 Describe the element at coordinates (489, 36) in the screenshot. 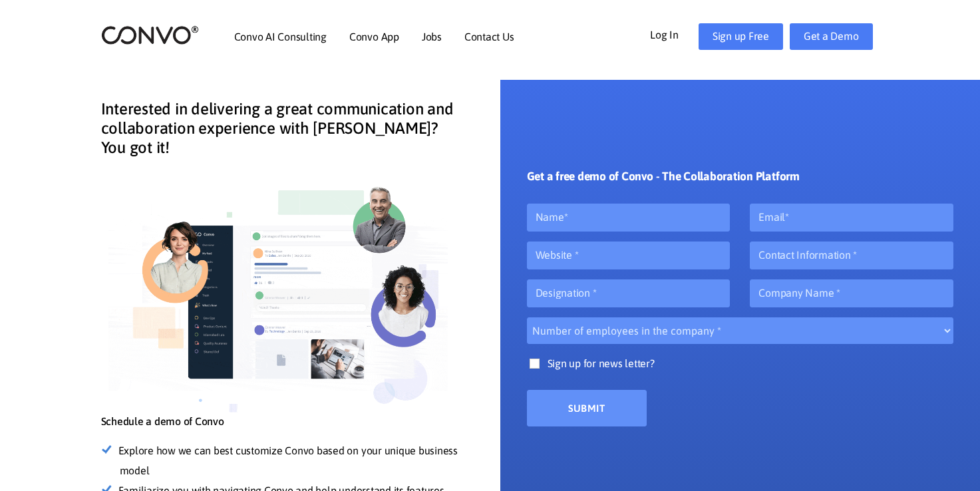

I see `a: Contact Us` at that location.